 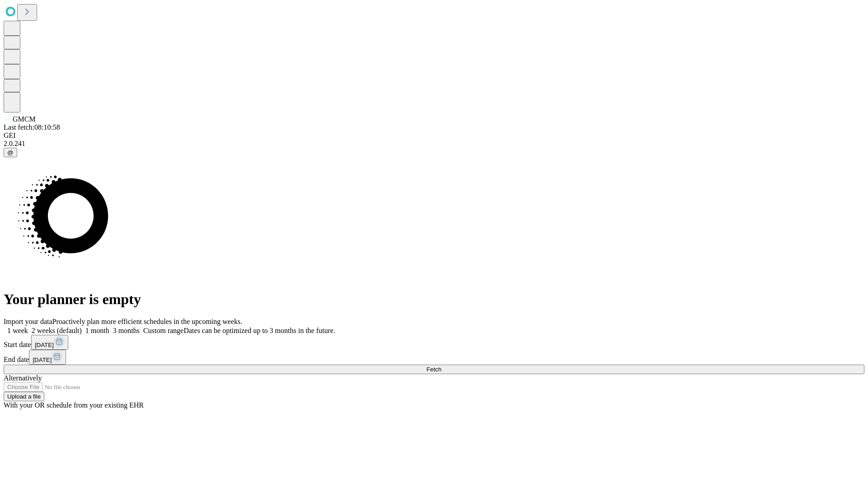 I want to click on span: Proactively plan more efficient schedules in the upcoming weeks., so click(x=148, y=321).